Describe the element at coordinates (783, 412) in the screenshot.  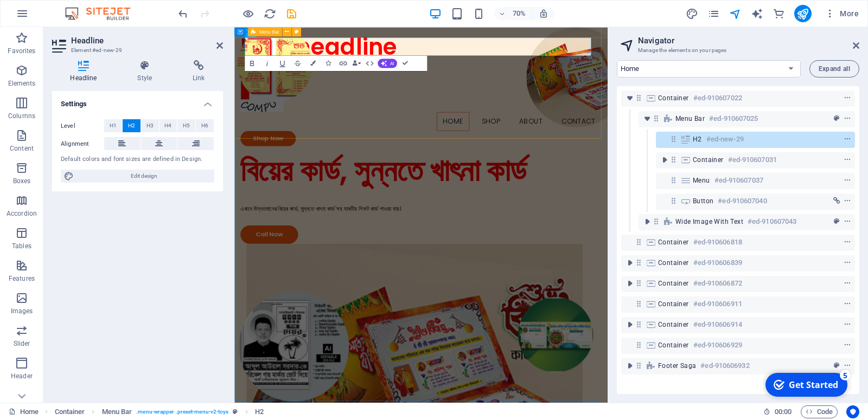
I see `span: 00 00` at that location.